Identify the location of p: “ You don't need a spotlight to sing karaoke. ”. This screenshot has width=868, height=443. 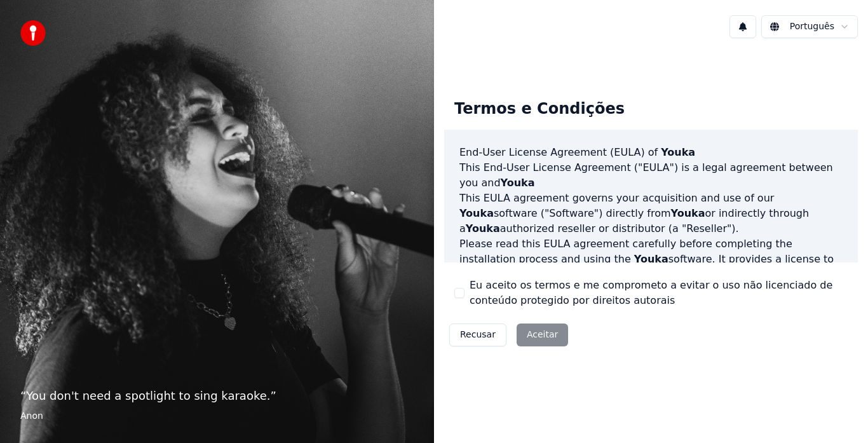
(217, 396).